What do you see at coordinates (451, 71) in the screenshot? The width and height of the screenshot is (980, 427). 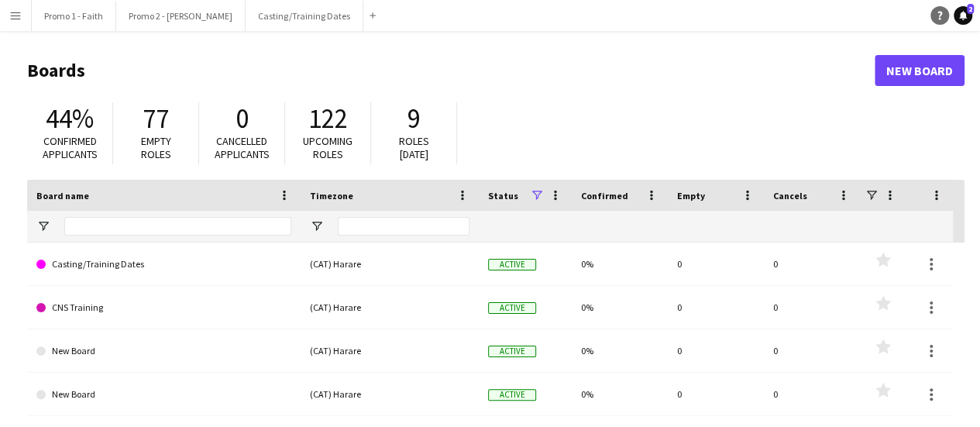 I see `h1: Boards` at bounding box center [451, 71].